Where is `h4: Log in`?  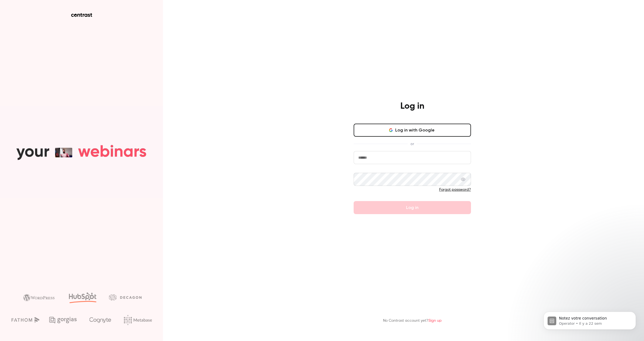 h4: Log in is located at coordinates (412, 106).